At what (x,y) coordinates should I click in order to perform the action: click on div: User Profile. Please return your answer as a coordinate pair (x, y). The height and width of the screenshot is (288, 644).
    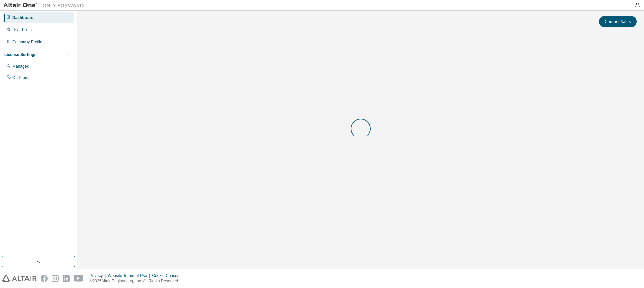
    Looking at the image, I should click on (23, 30).